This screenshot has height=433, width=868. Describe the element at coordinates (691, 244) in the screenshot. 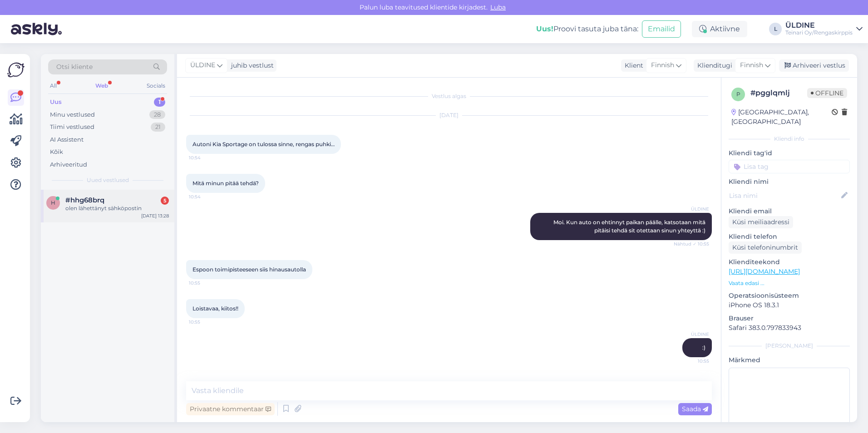

I see `span: Nähtud ✓ 10:55` at that location.